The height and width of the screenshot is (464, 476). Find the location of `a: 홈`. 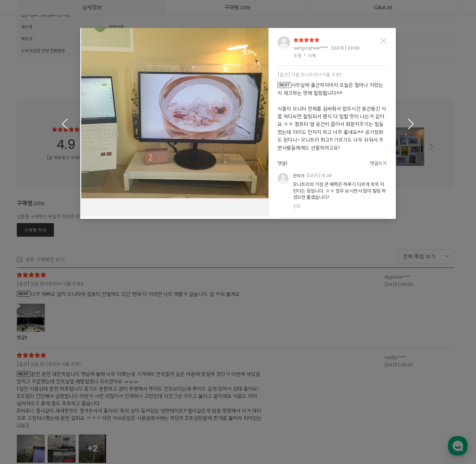

a: 홈 is located at coordinates (24, 230).